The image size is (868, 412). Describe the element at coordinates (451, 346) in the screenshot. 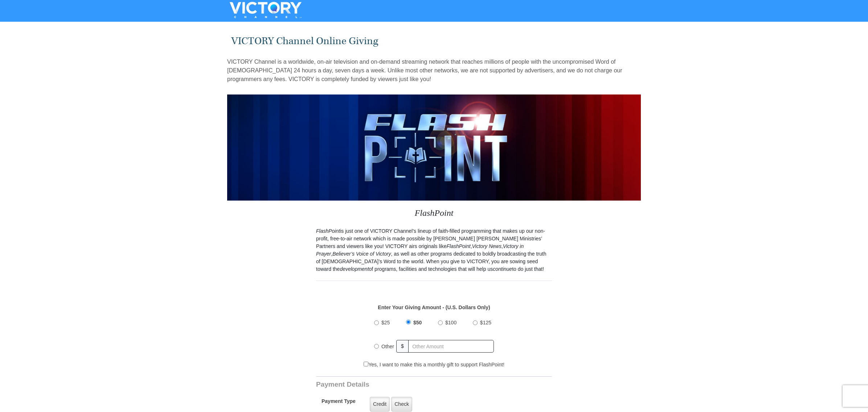

I see `input: Other Amount` at that location.